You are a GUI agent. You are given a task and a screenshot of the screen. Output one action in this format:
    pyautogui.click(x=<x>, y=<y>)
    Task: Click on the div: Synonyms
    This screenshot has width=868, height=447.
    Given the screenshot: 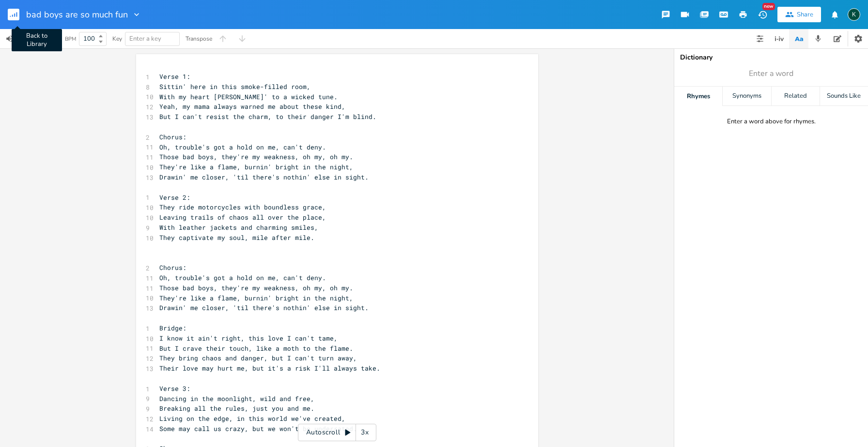 What is the action you would take?
    pyautogui.click(x=747, y=96)
    